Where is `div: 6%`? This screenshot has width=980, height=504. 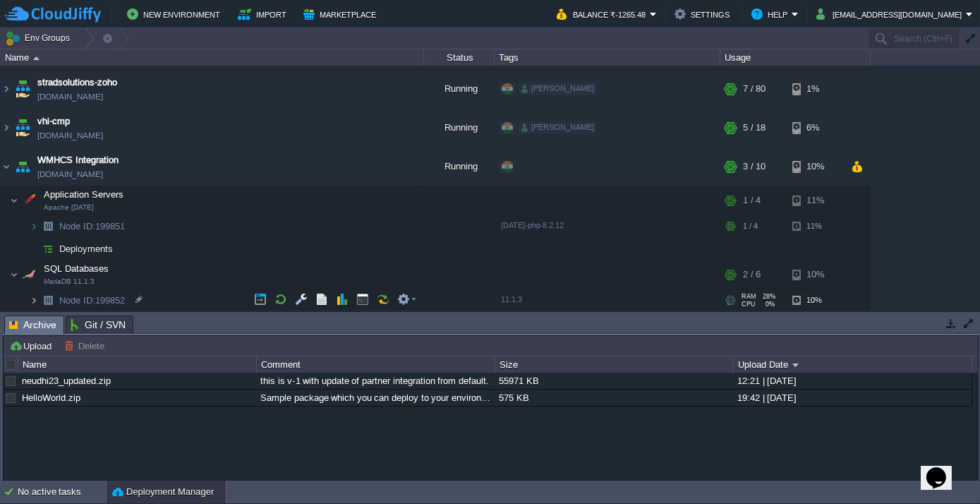 div: 6% is located at coordinates (815, 129).